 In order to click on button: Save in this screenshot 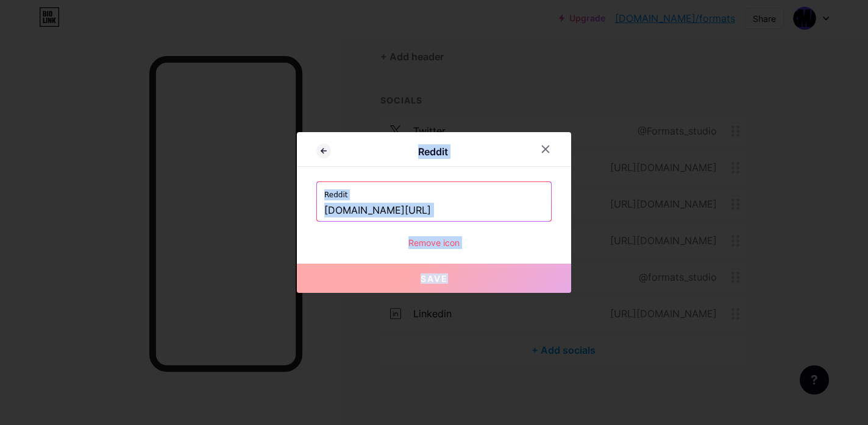, I will do `click(434, 278)`.